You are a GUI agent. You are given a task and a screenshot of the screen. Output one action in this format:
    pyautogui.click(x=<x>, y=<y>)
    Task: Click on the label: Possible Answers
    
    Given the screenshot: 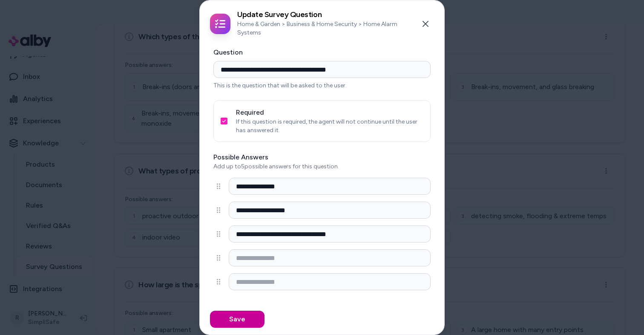 What is the action you would take?
    pyautogui.click(x=322, y=157)
    